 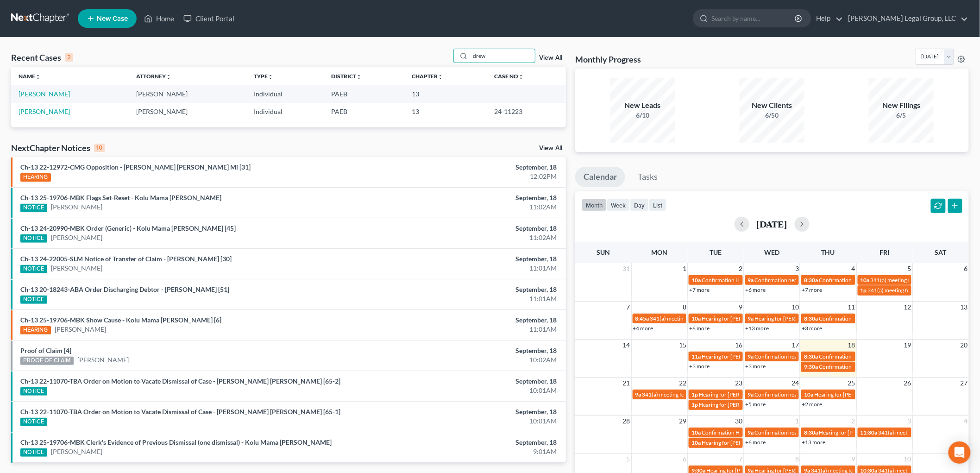 What do you see at coordinates (852, 307) in the screenshot?
I see `span: 11` at bounding box center [852, 307].